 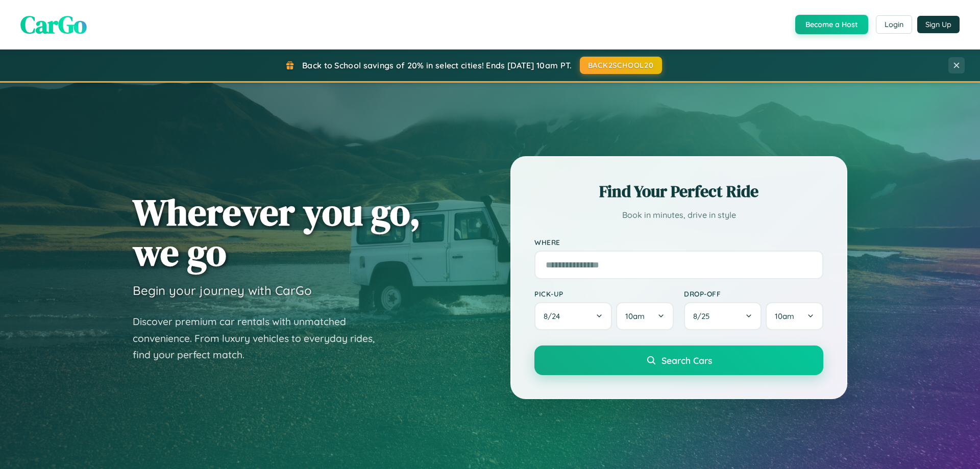 I want to click on span: 8 / 24, so click(x=555, y=316).